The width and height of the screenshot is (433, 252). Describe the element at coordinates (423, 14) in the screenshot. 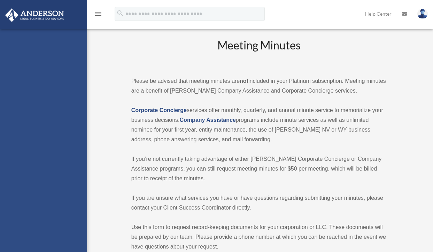

I see `img: User Pic` at that location.